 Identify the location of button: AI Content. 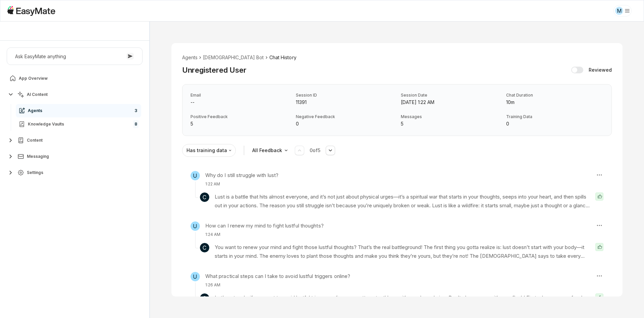
(75, 94).